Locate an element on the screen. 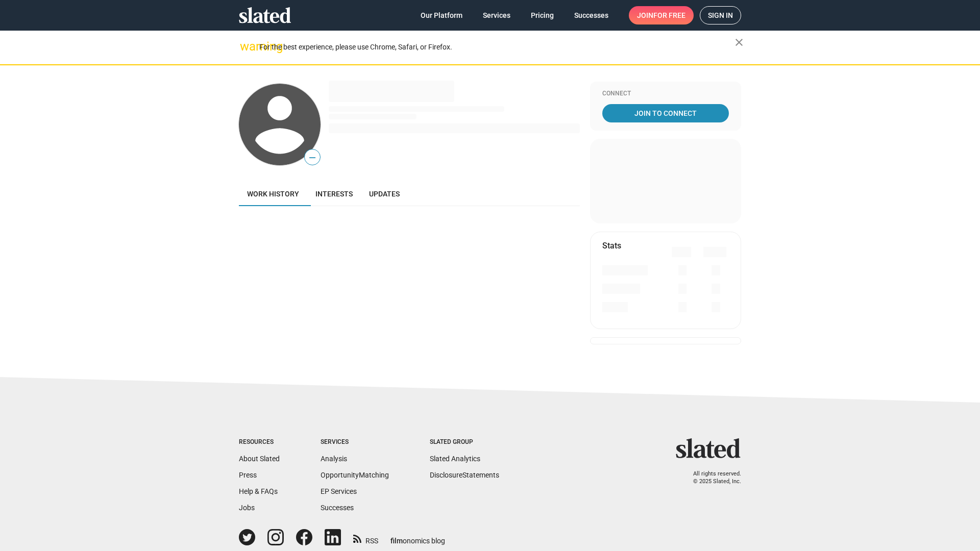 Image resolution: width=980 pixels, height=551 pixels. a: EP Services is located at coordinates (338, 492).